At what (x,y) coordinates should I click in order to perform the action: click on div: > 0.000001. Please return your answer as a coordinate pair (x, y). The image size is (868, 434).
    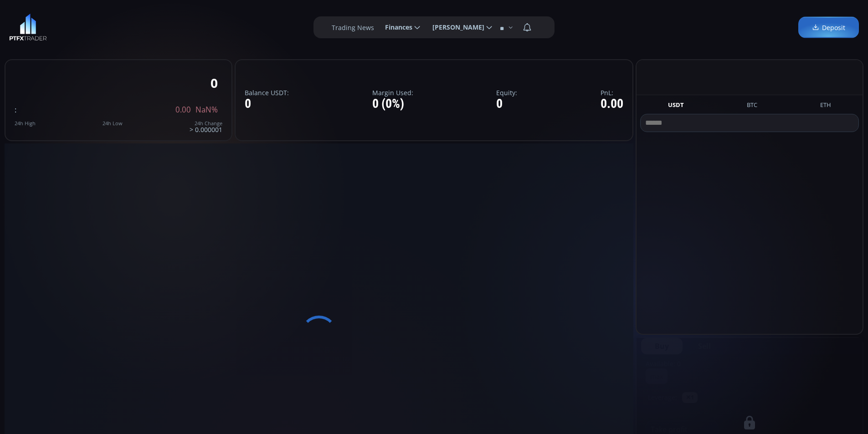
    Looking at the image, I should click on (206, 127).